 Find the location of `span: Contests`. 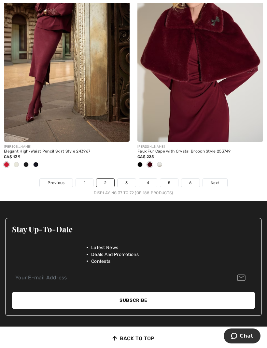

span: Contests is located at coordinates (101, 261).